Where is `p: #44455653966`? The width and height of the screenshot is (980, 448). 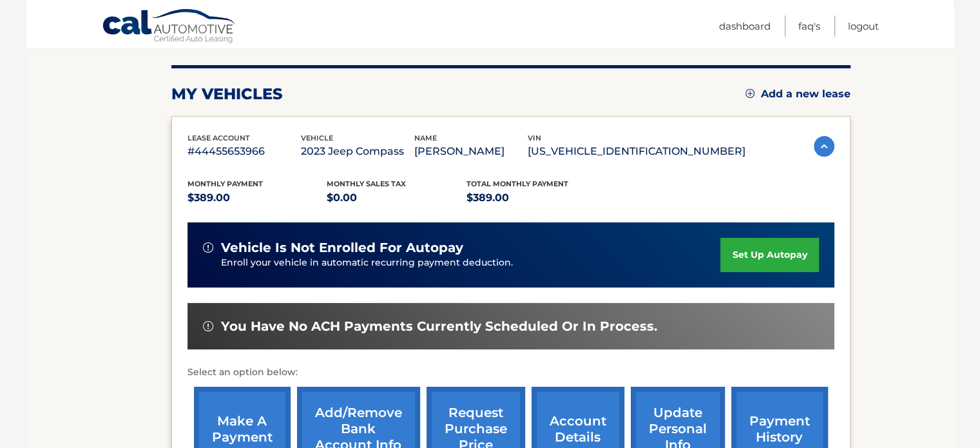 p: #44455653966 is located at coordinates (244, 151).